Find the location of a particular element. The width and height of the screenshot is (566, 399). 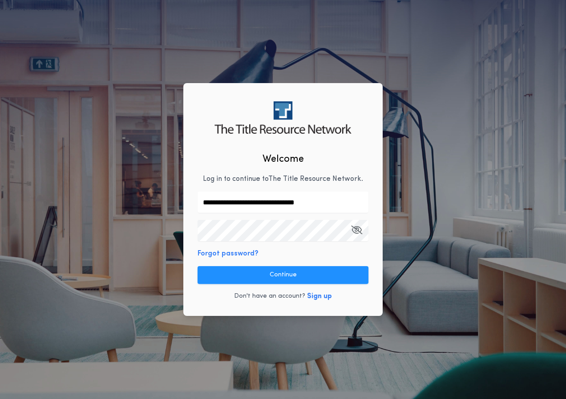

img: logo is located at coordinates (282, 117).